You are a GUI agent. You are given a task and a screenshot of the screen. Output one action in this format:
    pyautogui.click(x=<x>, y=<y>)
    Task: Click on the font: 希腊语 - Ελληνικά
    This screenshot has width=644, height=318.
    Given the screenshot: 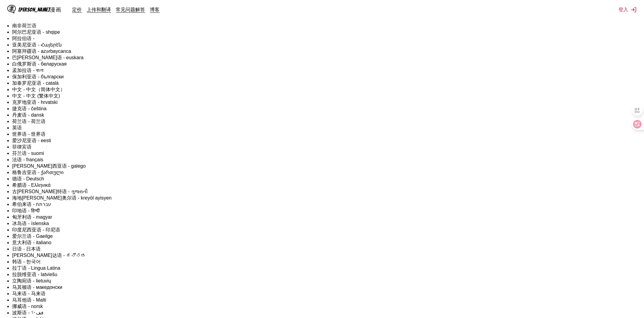 What is the action you would take?
    pyautogui.click(x=31, y=185)
    